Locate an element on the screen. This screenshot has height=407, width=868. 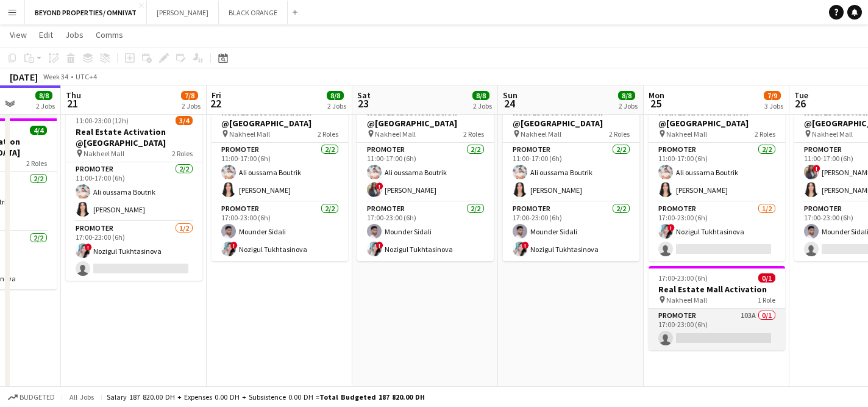
span: All jobs is located at coordinates (81, 397).